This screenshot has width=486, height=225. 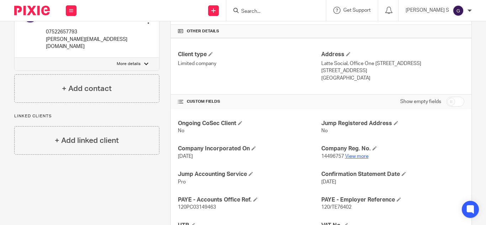 What do you see at coordinates (336, 207) in the screenshot?
I see `span: 120/TE76402` at bounding box center [336, 207].